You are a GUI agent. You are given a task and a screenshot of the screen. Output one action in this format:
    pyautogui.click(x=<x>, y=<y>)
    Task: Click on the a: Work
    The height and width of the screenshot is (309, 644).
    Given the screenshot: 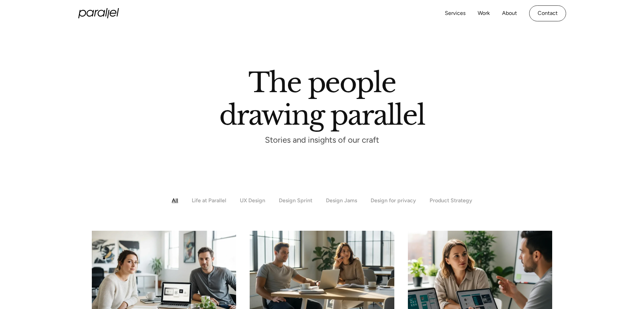 What is the action you would take?
    pyautogui.click(x=483, y=13)
    